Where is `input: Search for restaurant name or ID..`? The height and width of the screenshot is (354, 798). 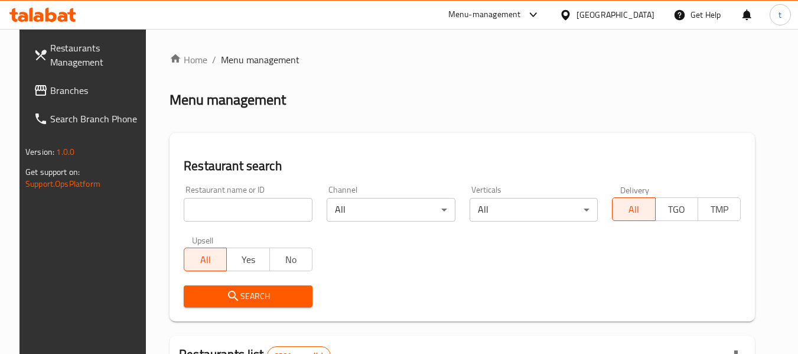
input: Search for restaurant name or ID.. is located at coordinates (248, 210).